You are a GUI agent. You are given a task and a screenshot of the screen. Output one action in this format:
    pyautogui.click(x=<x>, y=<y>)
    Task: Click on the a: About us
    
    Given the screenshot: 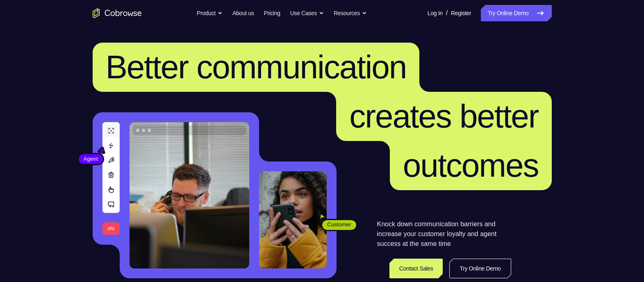 What is the action you would take?
    pyautogui.click(x=243, y=13)
    